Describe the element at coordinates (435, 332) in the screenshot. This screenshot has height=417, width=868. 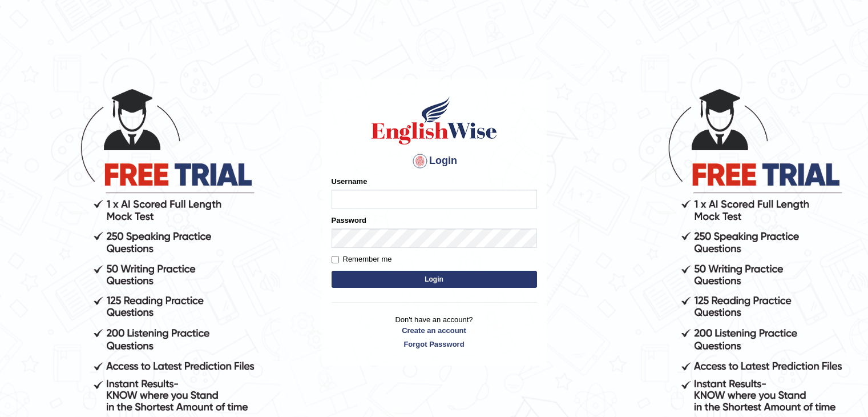
I see `p: Don't have an account?` at that location.